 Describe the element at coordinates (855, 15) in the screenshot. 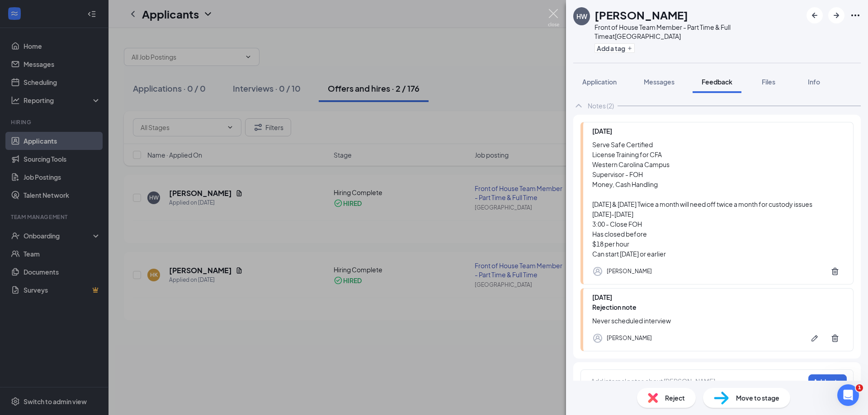

I see `svg: Ellipses` at that location.